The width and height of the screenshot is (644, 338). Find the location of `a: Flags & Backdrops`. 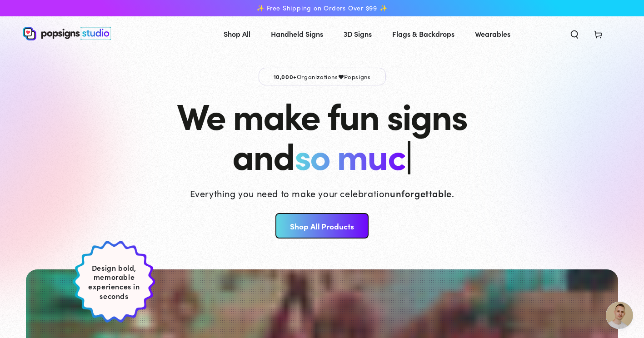

a: Flags & Backdrops is located at coordinates (423, 34).